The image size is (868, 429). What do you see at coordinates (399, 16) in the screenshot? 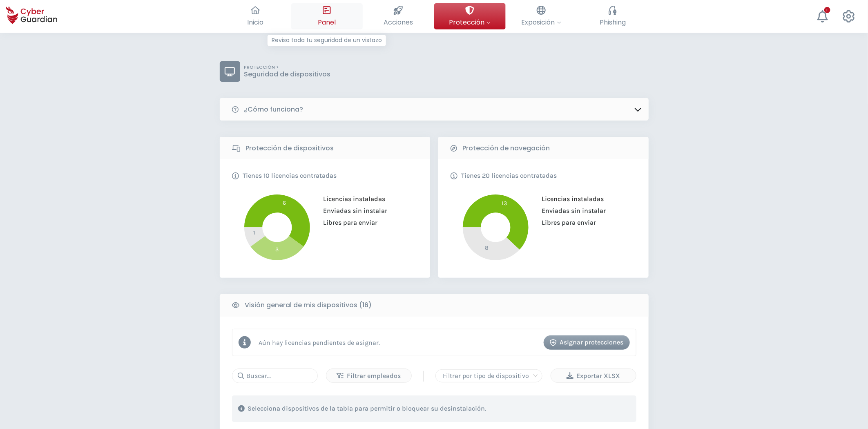
I see `button: Acciones` at bounding box center [399, 16].